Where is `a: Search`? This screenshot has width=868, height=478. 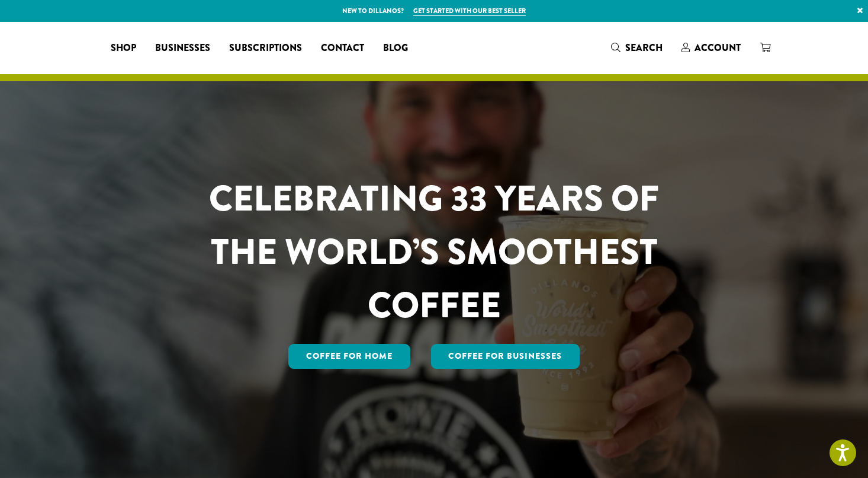
a: Search is located at coordinates (636, 47).